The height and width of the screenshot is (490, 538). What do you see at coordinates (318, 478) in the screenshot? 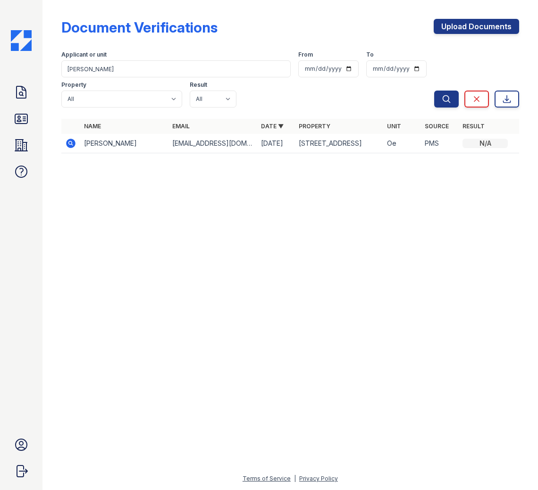
I see `a: Privacy Policy` at bounding box center [318, 478].